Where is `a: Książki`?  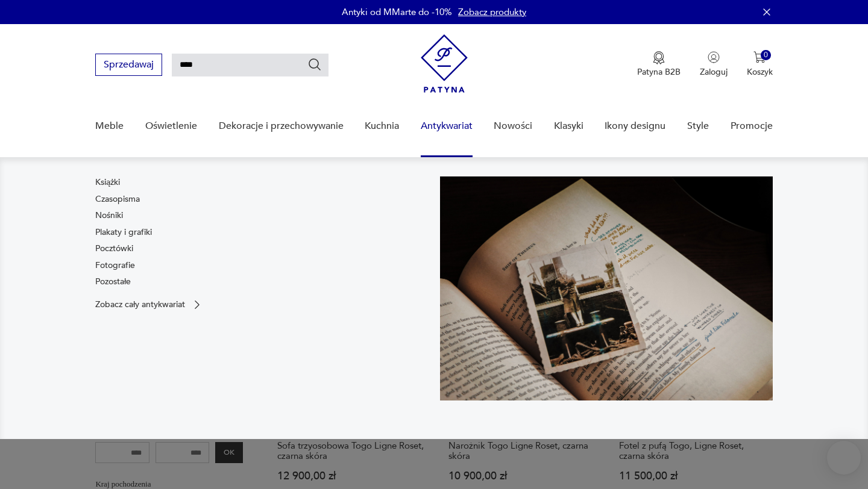 a: Książki is located at coordinates (107, 183).